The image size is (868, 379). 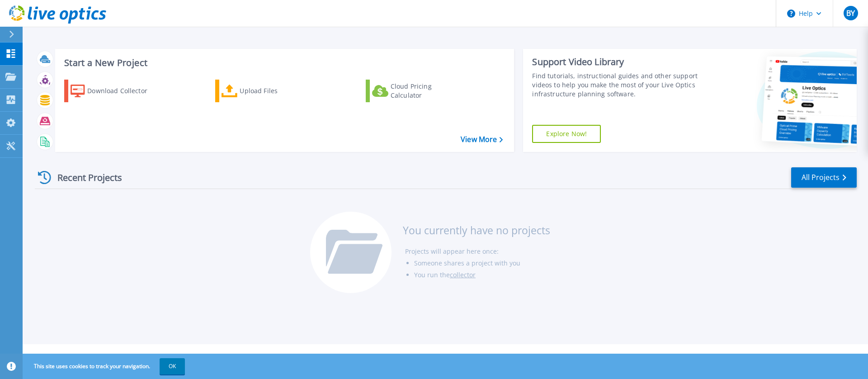 What do you see at coordinates (566, 134) in the screenshot?
I see `a: Explore Now!` at bounding box center [566, 134].